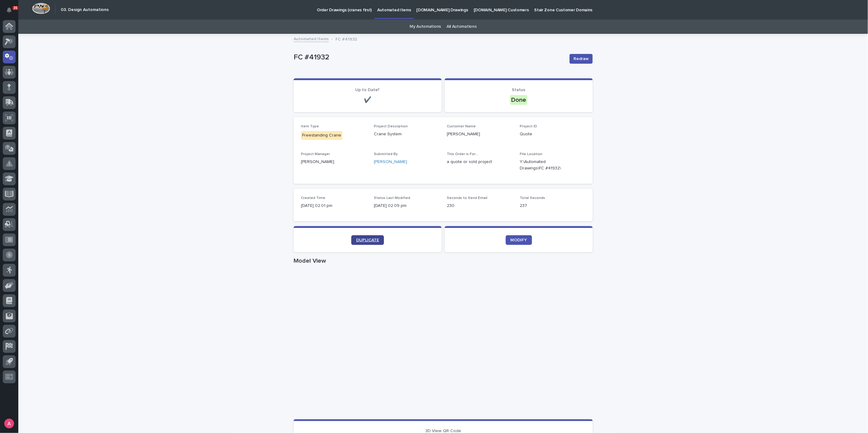 The image size is (868, 433). I want to click on span: MODIFY, so click(519, 240).